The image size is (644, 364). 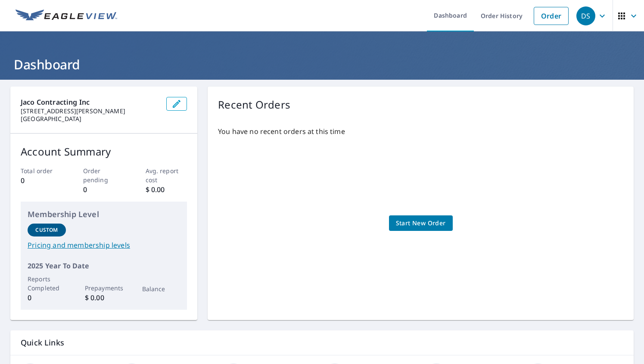 I want to click on p: Recent Orders, so click(x=254, y=104).